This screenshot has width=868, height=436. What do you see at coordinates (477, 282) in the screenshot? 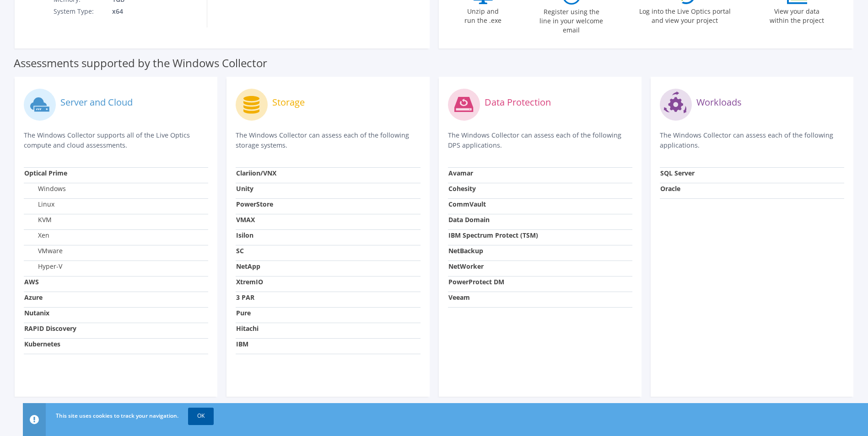
I see `strong: PowerProtect DM` at bounding box center [477, 282].